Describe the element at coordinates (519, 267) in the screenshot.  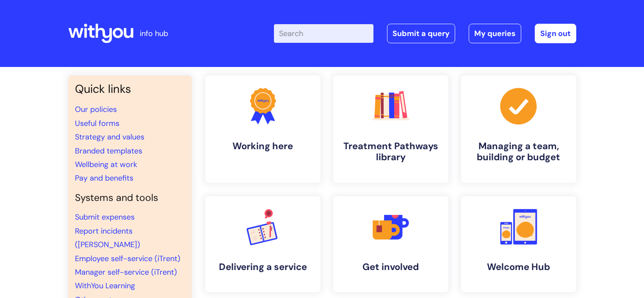
I see `h4: Welcome Hub` at that location.